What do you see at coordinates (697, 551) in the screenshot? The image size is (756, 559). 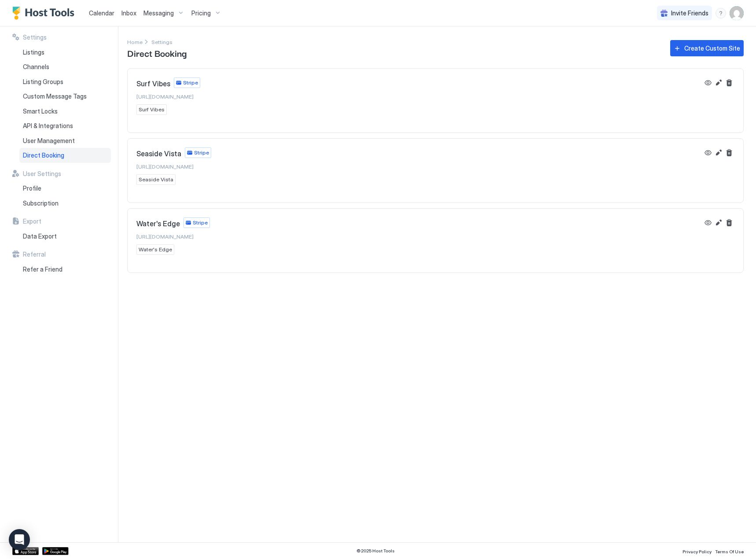 I see `span: Privacy Policy` at bounding box center [697, 551].